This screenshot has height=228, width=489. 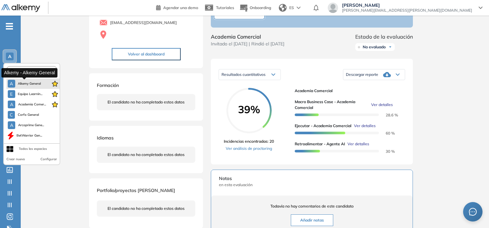 I want to click on span: No evaluado, so click(x=374, y=47).